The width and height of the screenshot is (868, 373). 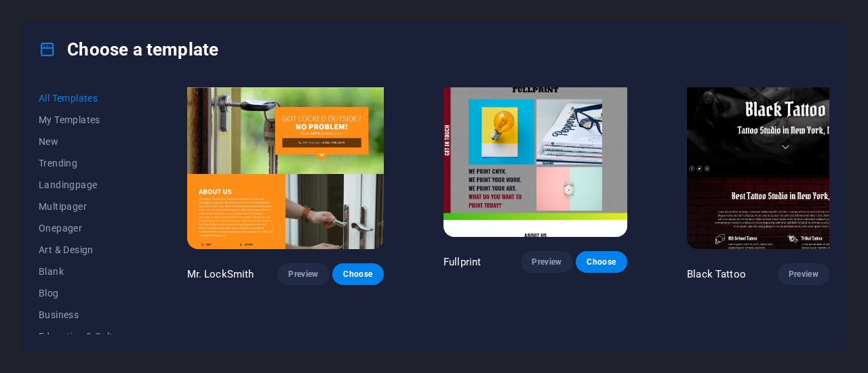 What do you see at coordinates (83, 272) in the screenshot?
I see `span: Blank` at bounding box center [83, 272].